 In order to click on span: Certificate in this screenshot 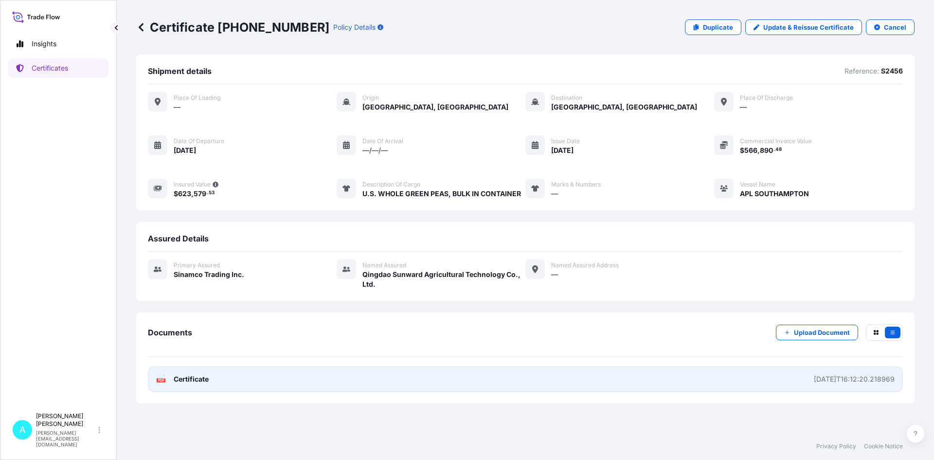, I will do `click(191, 379)`.